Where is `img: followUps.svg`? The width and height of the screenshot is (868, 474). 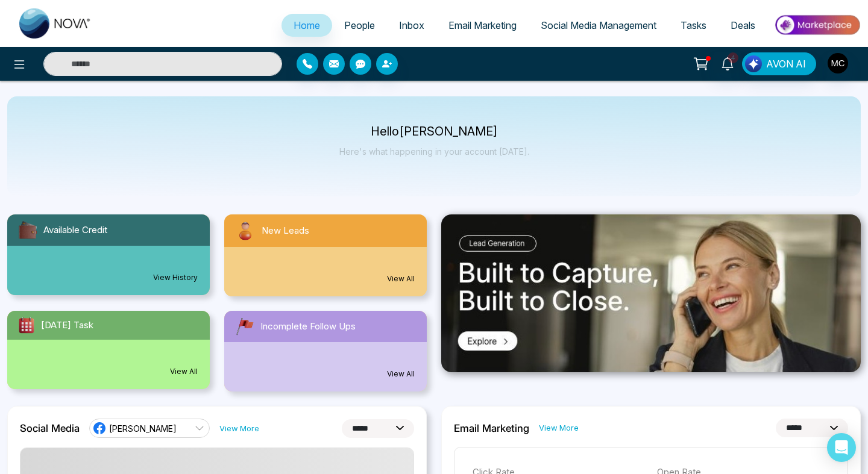
img: followUps.svg is located at coordinates (244, 327).